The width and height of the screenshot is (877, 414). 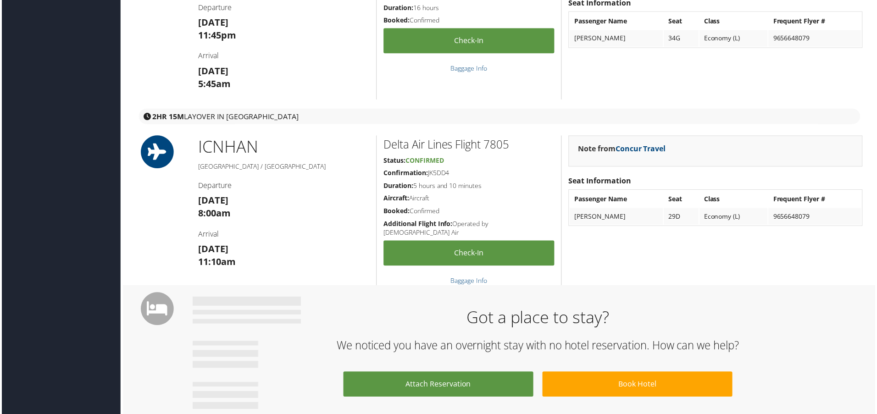 What do you see at coordinates (396, 199) in the screenshot?
I see `strong: Aircraft:` at bounding box center [396, 199].